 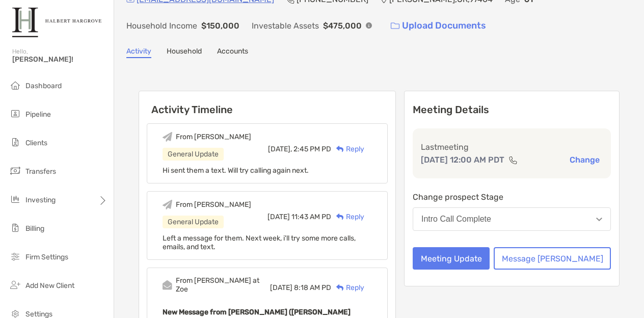 What do you see at coordinates (311, 217) in the screenshot?
I see `span: 11:43 AM PD` at bounding box center [311, 217].